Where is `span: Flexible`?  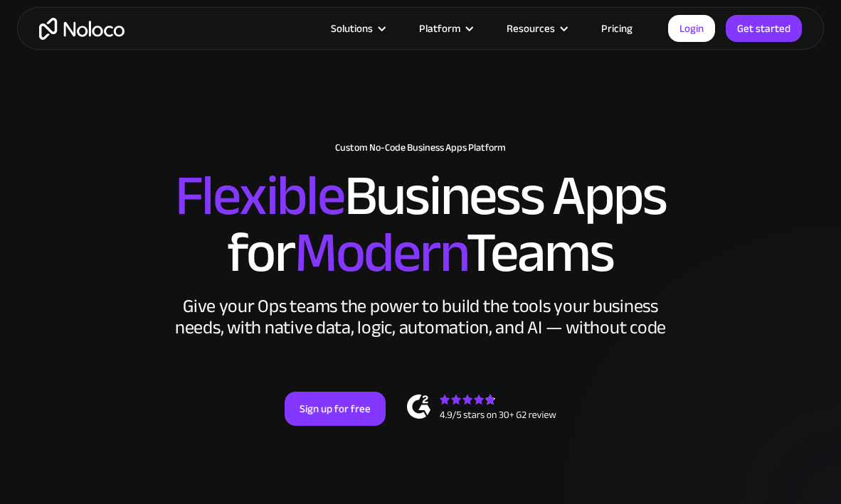
span: Flexible is located at coordinates (260, 195).